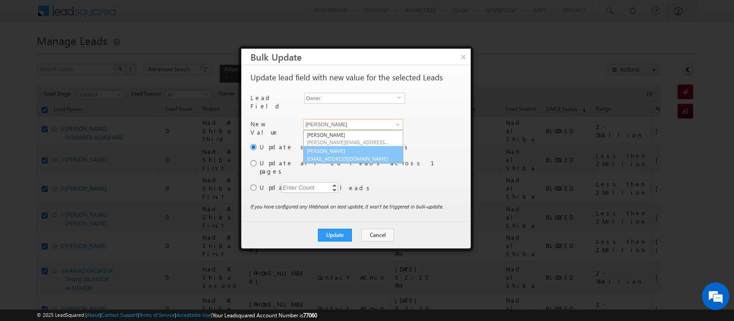  What do you see at coordinates (162, 16) in the screenshot?
I see `div: Minimize live chat window` at bounding box center [162, 16].